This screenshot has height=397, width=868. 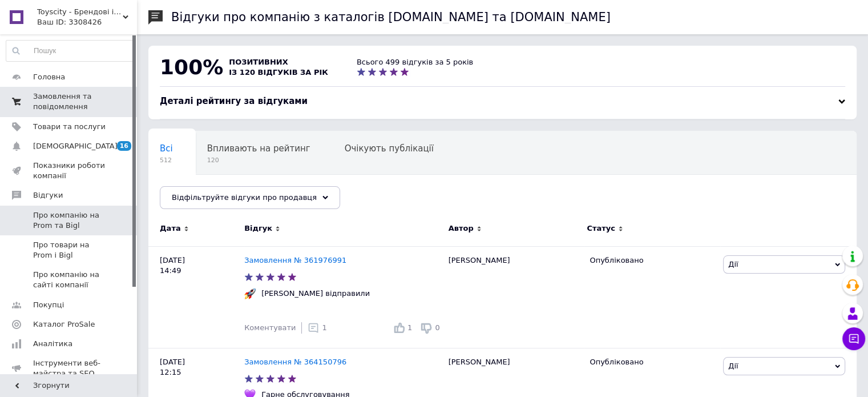 What do you see at coordinates (461, 229) in the screenshot?
I see `span: Автор` at bounding box center [461, 229].